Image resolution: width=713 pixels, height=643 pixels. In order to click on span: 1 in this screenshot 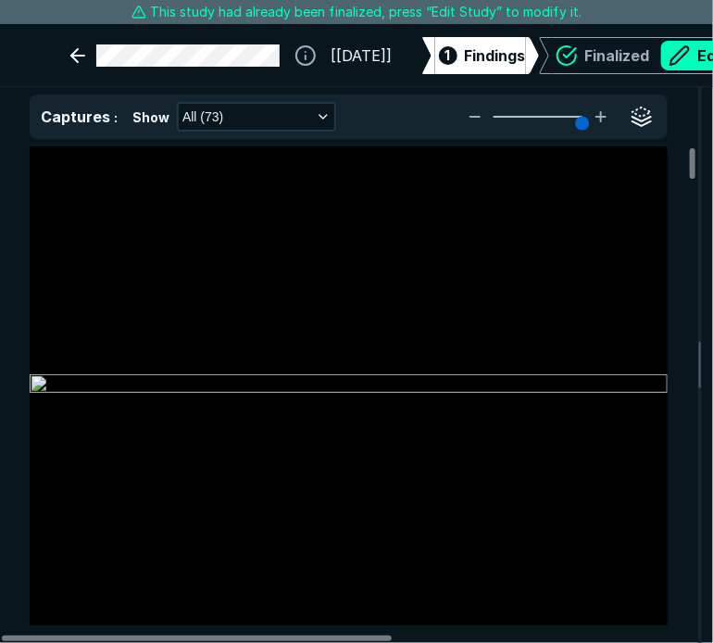, I will do `click(448, 55)`.